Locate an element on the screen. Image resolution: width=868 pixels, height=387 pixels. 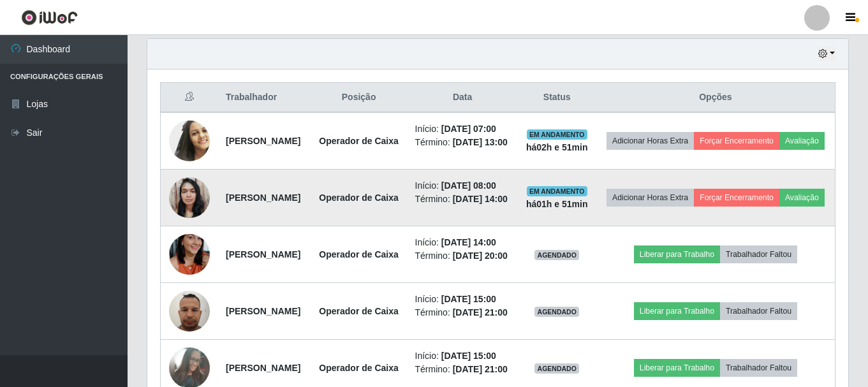
th: Posição is located at coordinates (359, 97).